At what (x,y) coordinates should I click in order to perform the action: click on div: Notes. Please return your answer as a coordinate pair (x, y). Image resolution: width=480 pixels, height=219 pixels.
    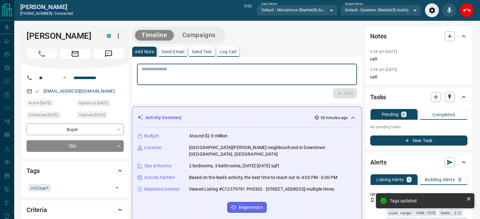
    Looking at the image, I should click on (418, 36).